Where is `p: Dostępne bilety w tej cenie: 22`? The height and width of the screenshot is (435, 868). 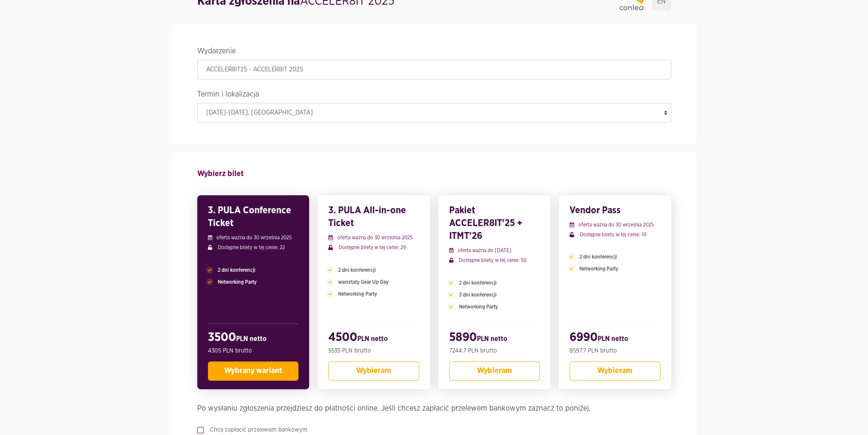
p: Dostępne bilety w tej cenie: 22 is located at coordinates (253, 247).